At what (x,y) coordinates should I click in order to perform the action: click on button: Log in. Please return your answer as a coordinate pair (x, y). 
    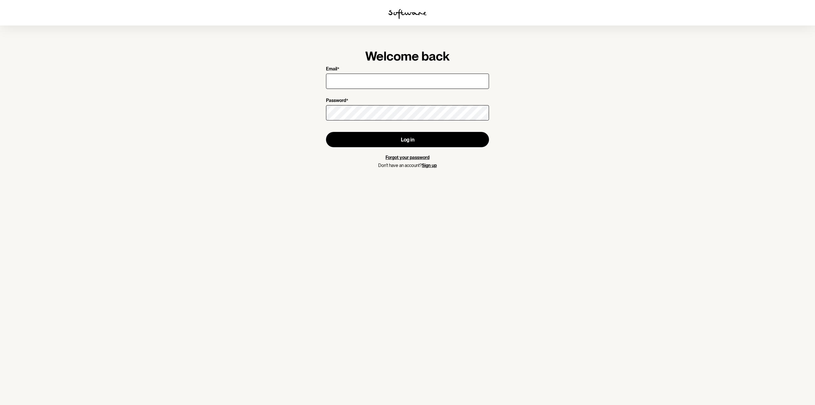
    Looking at the image, I should click on (407, 139).